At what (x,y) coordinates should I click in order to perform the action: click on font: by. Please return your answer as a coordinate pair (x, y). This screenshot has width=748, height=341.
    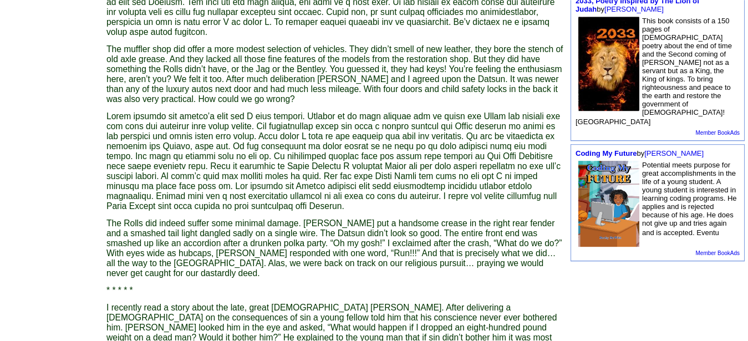
    Looking at the image, I should click on (640, 153).